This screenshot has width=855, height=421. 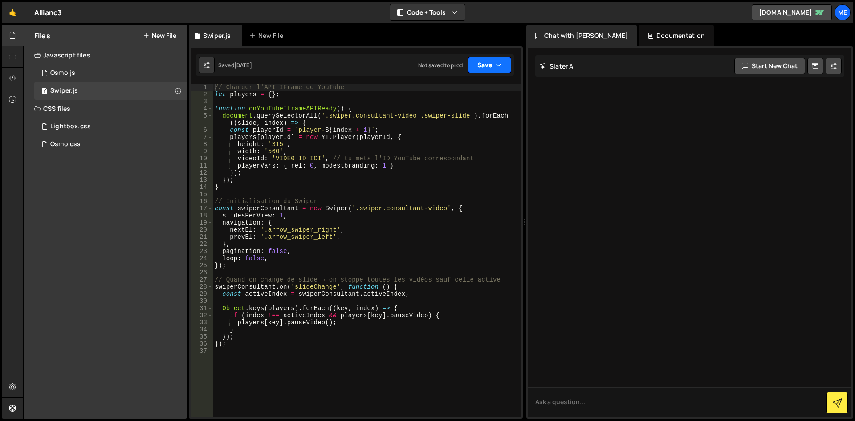 What do you see at coordinates (440, 65) in the screenshot?
I see `div: Not saved to prod` at bounding box center [440, 65].